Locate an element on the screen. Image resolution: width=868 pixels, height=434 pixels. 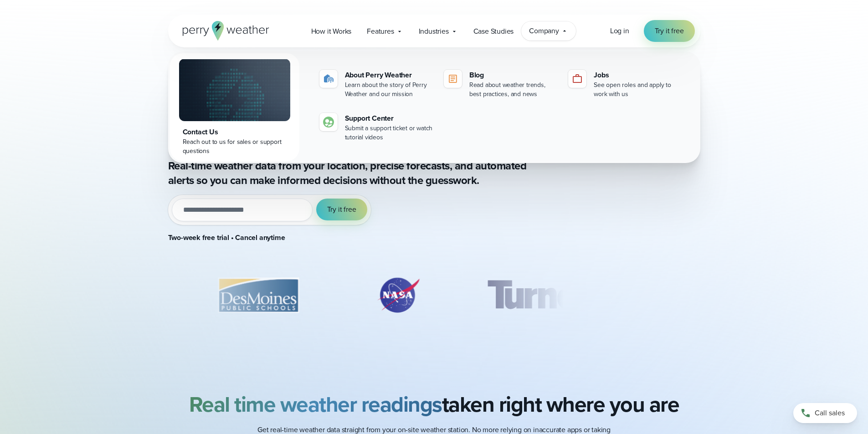
div: 8 of 8 is located at coordinates (258, 295).